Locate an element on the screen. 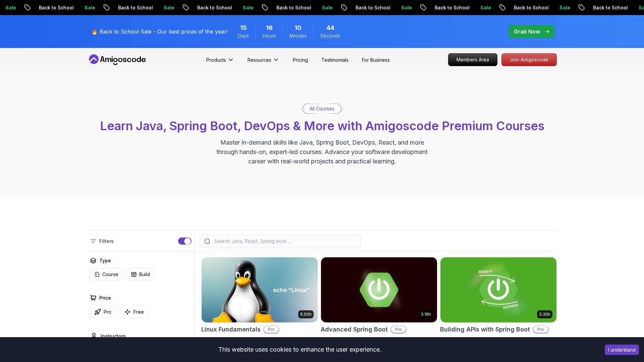 The image size is (644, 362). span: 10 Minutes is located at coordinates (298, 28).